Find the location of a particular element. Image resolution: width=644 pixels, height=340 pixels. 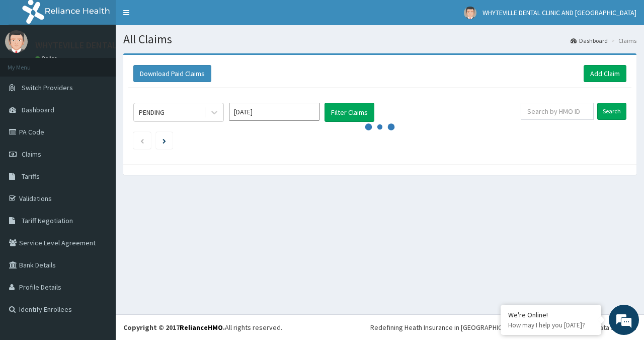

div: PENDING is located at coordinates (152, 112).